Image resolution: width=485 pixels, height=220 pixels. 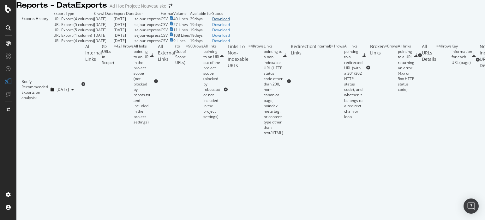 What do you see at coordinates (182, 24) in the screenshot?
I see `td: 27 Lines` at bounding box center [182, 24].